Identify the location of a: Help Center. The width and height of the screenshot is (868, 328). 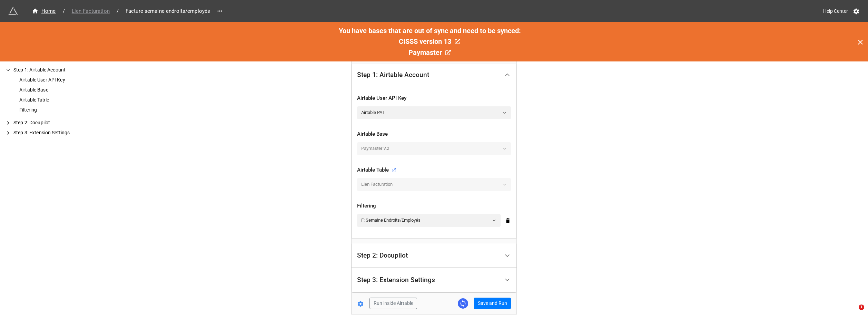
(836, 11).